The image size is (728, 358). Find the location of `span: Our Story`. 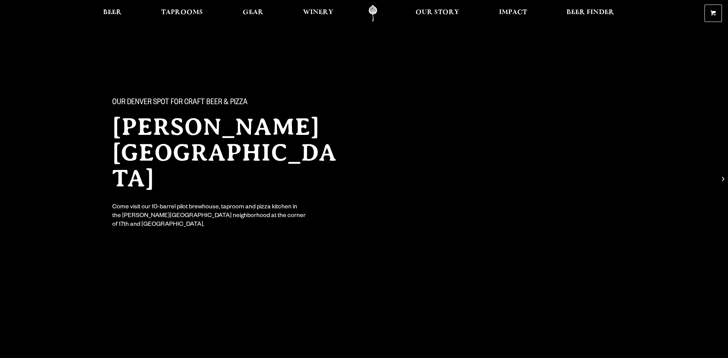

span: Our Story is located at coordinates (437, 13).